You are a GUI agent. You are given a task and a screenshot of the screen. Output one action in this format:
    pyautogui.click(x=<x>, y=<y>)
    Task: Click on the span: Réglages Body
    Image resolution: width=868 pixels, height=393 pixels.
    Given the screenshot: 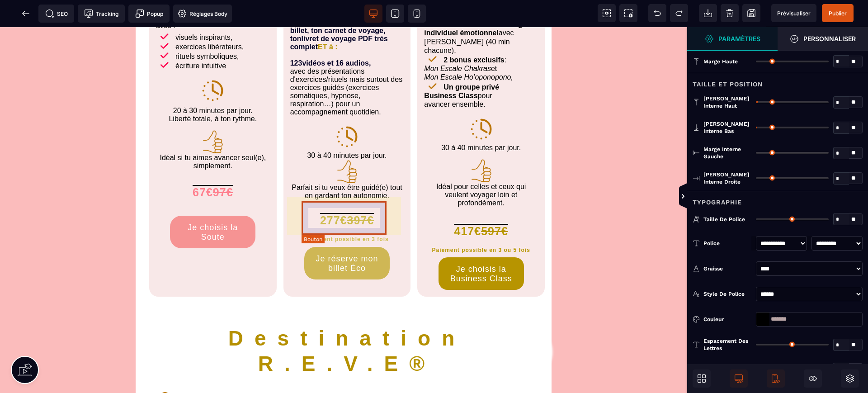 What is the action you would take?
    pyautogui.click(x=202, y=14)
    